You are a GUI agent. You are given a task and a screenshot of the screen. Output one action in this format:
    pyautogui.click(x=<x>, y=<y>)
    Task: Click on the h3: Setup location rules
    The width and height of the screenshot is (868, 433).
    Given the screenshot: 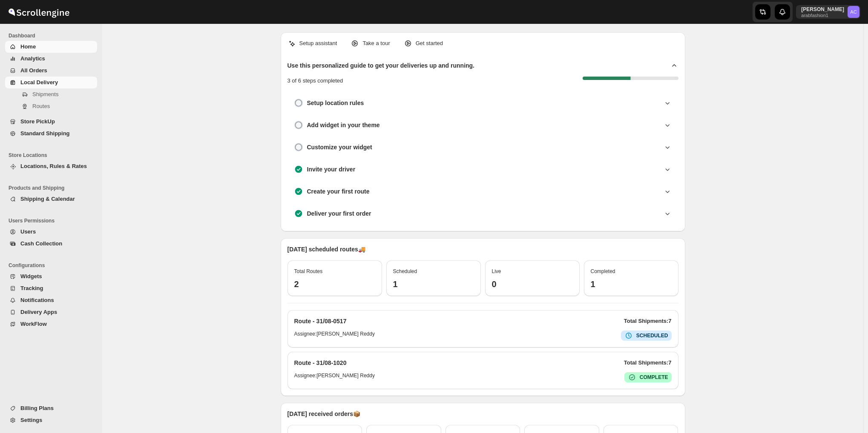 What is the action you would take?
    pyautogui.click(x=336, y=103)
    